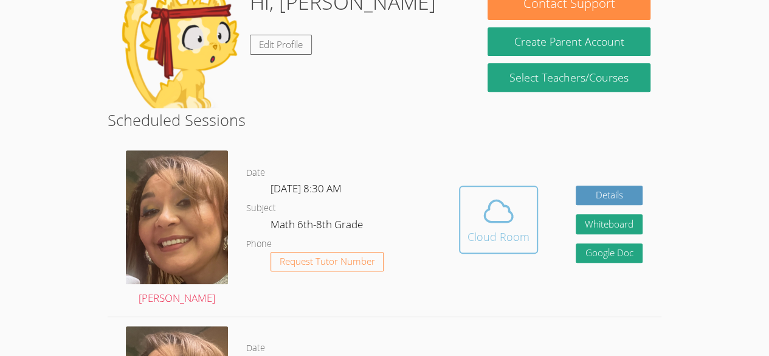 The width and height of the screenshot is (769, 356). Describe the element at coordinates (318, 226) in the screenshot. I see `dd: Math 6th-8th Grade` at that location.